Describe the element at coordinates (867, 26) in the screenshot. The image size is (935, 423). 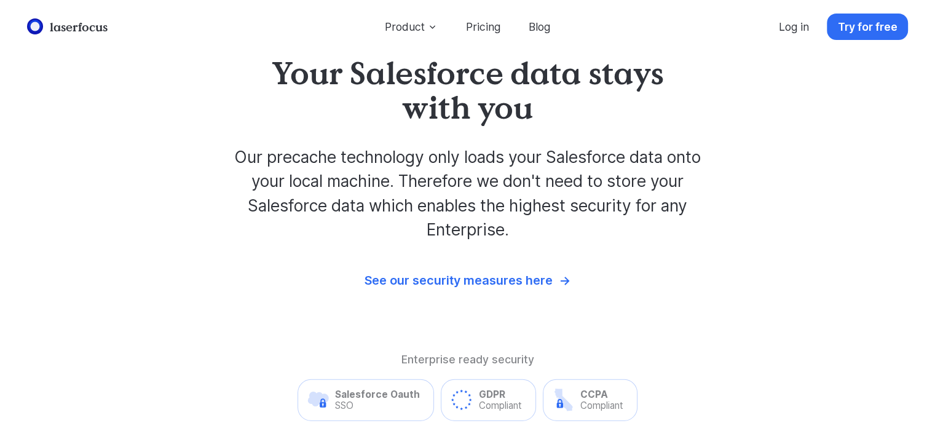
I see `a: Try for free` at that location.